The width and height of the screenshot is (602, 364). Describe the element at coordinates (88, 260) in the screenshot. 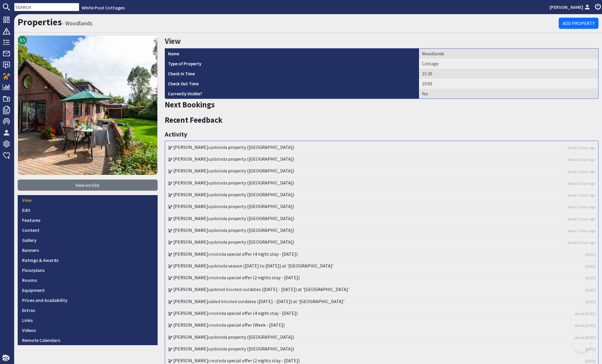

I see `a: Ratings & Awards` at that location.